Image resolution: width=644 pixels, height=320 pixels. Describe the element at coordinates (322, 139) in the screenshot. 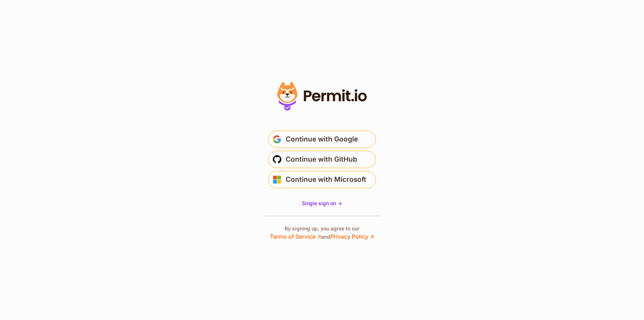

I see `span: Continue with Google` at that location.